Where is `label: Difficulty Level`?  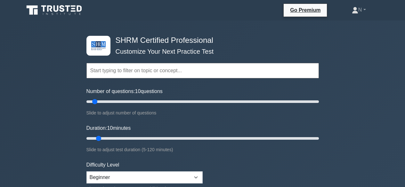 label: Difficulty Level is located at coordinates (103, 165).